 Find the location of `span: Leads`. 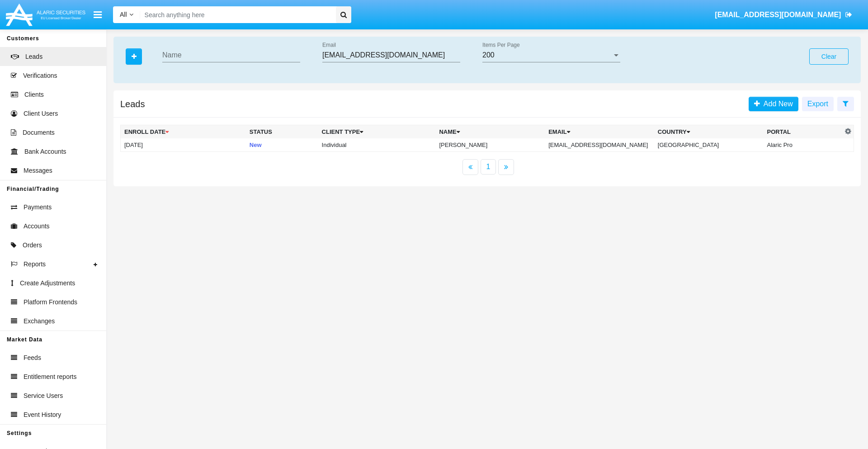

span: Leads is located at coordinates (34, 57).